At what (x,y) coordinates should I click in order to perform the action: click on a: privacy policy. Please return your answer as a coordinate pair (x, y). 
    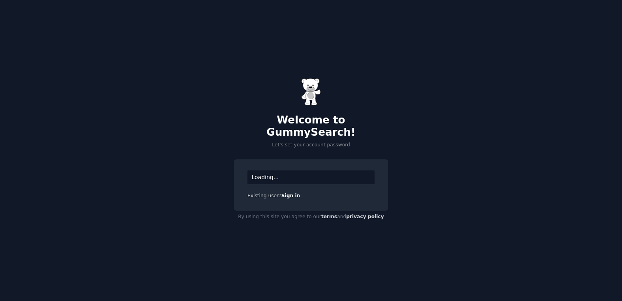
    Looking at the image, I should click on (365, 217).